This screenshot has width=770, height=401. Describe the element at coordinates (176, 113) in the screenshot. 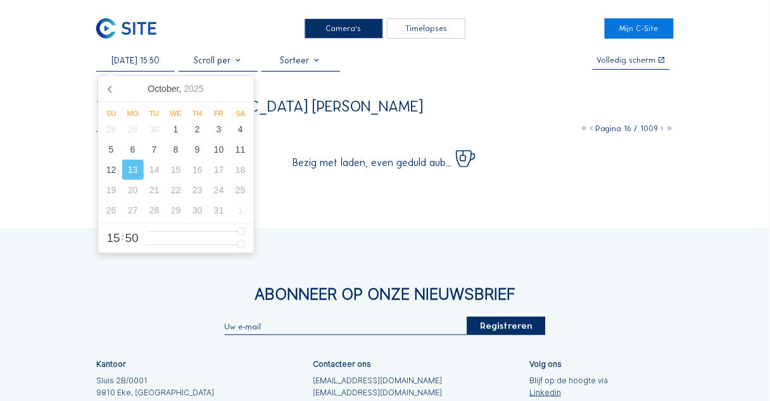

I see `div: We` at that location.